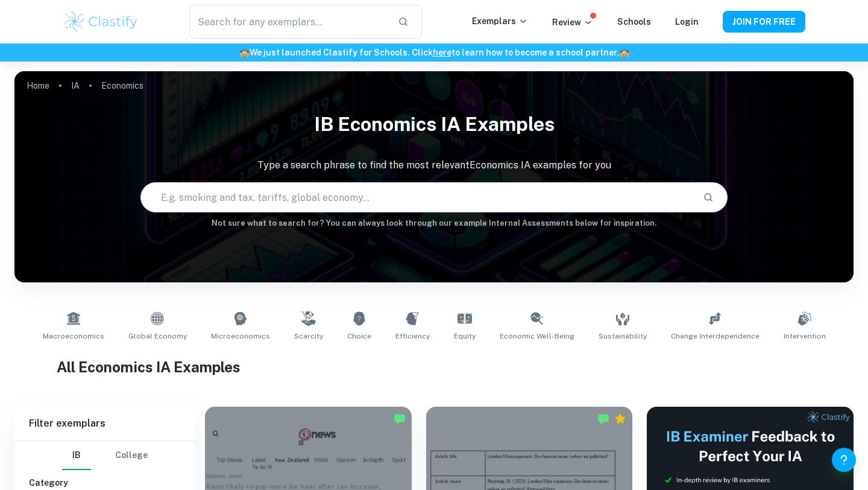  I want to click on span: Global Economy, so click(157, 336).